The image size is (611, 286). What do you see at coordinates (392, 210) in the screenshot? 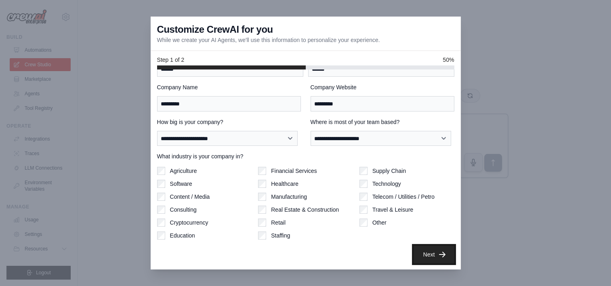
I see `label: Travel & Leisure` at bounding box center [392, 210].